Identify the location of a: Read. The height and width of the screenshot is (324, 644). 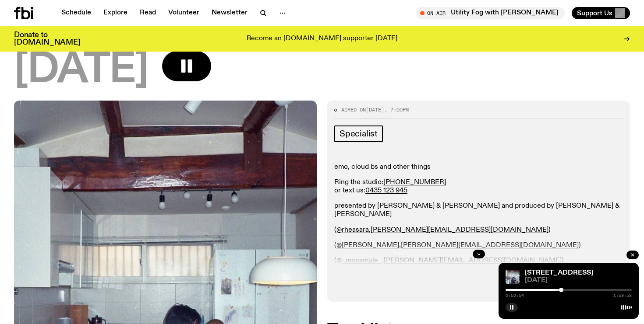
(147, 13).